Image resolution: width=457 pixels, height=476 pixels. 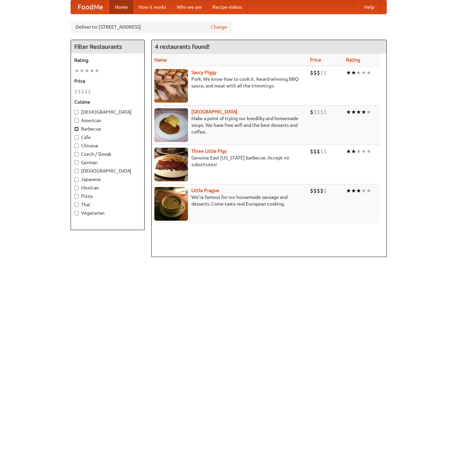 I want to click on a: Who we are, so click(x=189, y=7).